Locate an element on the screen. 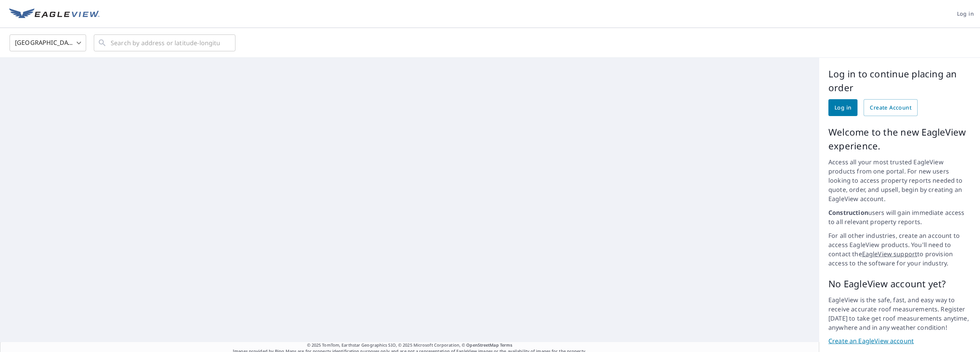 This screenshot has width=980, height=352. p: No EagleView account yet? is located at coordinates (900, 284).